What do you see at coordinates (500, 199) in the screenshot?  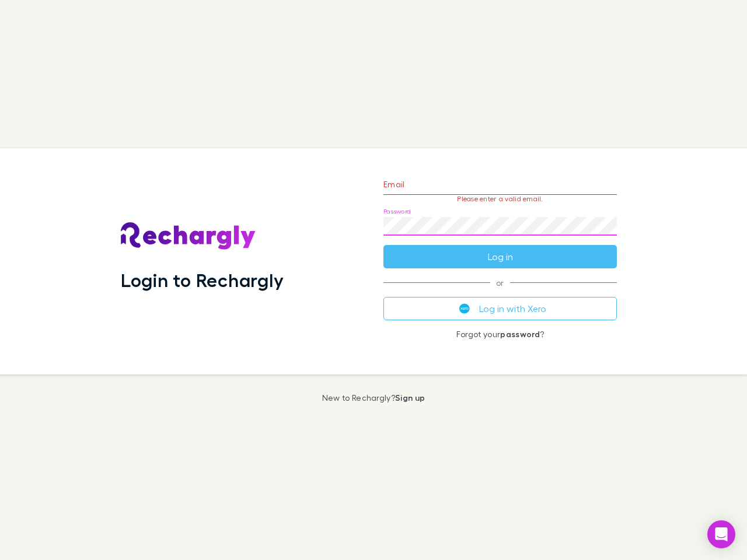 I see `p: Please enter a valid email.` at bounding box center [500, 199].